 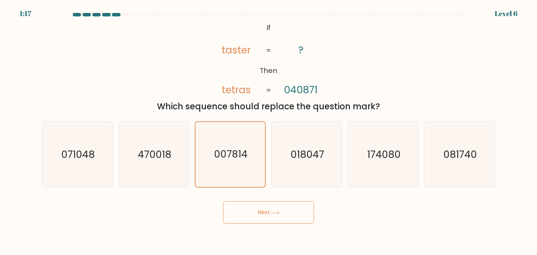 I want to click on text: 007814, so click(x=231, y=155).